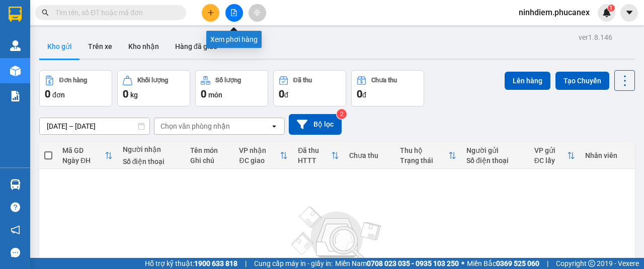 The height and width of the screenshot is (269, 644). What do you see at coordinates (60, 46) in the screenshot?
I see `button: Kho gửi` at bounding box center [60, 46].